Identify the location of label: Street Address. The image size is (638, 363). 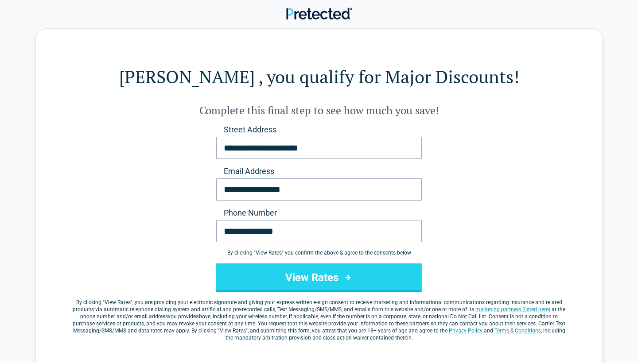
(319, 130).